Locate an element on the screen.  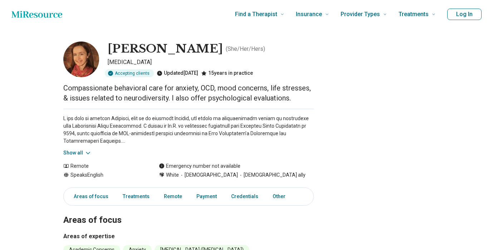
h2: Areas of focus is located at coordinates (189, 212).